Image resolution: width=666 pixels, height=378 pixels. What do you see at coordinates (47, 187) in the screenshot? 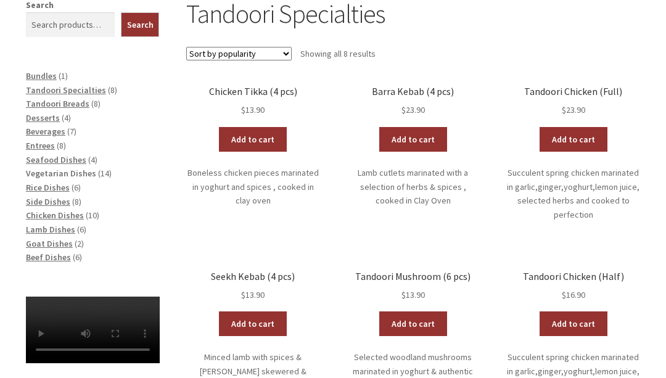
I see `span: Rice Dishes` at bounding box center [47, 187].